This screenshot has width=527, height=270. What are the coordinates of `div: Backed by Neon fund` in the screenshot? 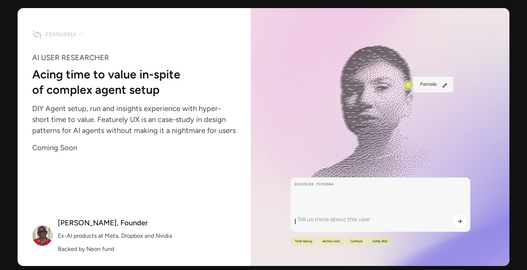 It's located at (86, 249).